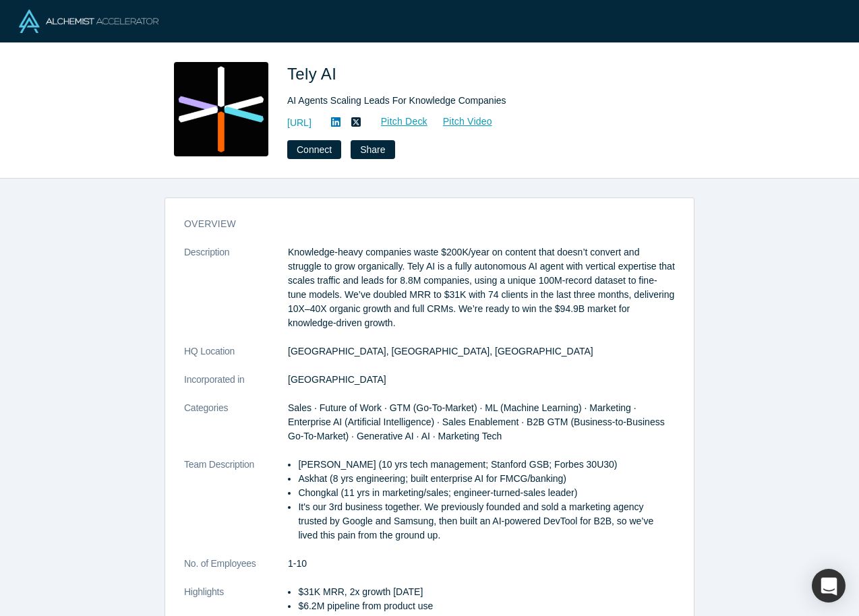  What do you see at coordinates (482, 288) in the screenshot?
I see `p: Knowledge-heavy companies waste $200K/year on content that doesn’t convert and struggle to grow o...` at bounding box center [482, 288].